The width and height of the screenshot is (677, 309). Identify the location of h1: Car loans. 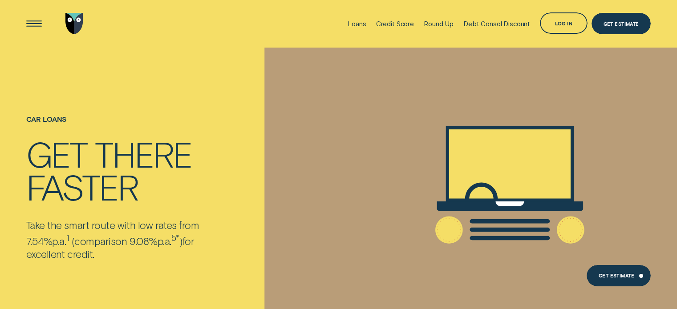
(129, 126).